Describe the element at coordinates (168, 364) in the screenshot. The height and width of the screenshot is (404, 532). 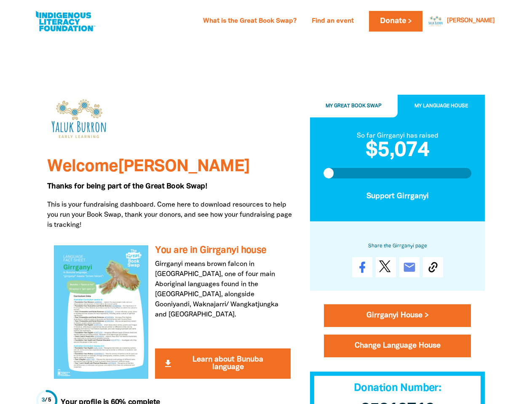
I see `i: get_app` at that location.